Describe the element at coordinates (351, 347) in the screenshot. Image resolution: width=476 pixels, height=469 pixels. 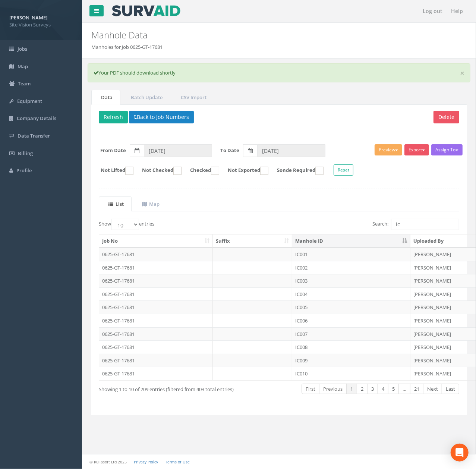
I see `td: IC008` at that location.